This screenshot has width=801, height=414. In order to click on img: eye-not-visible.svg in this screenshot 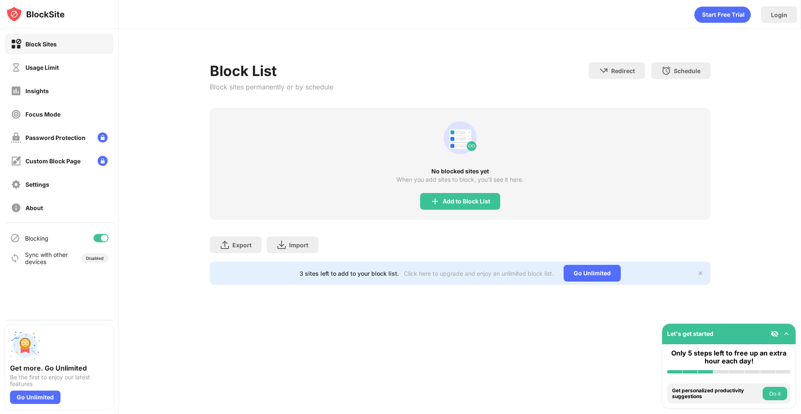, I will do `click(775, 334)`.